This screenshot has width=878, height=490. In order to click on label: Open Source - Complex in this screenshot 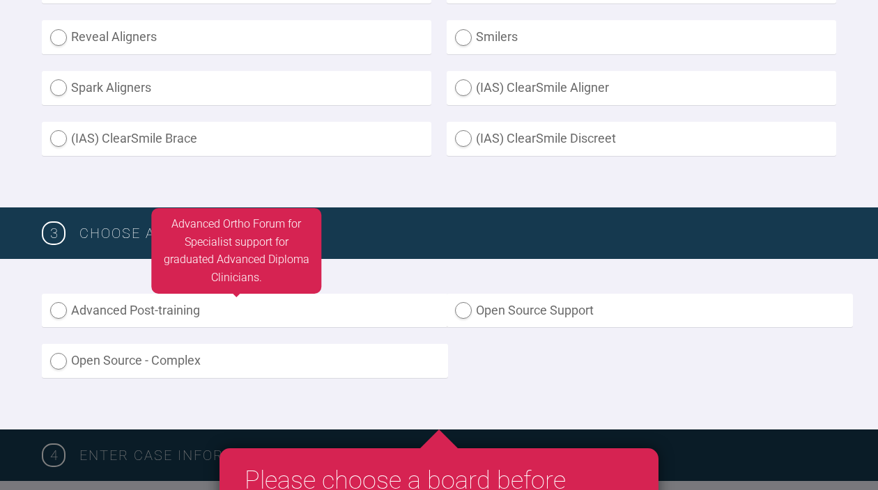, I will do `click(244, 361)`.